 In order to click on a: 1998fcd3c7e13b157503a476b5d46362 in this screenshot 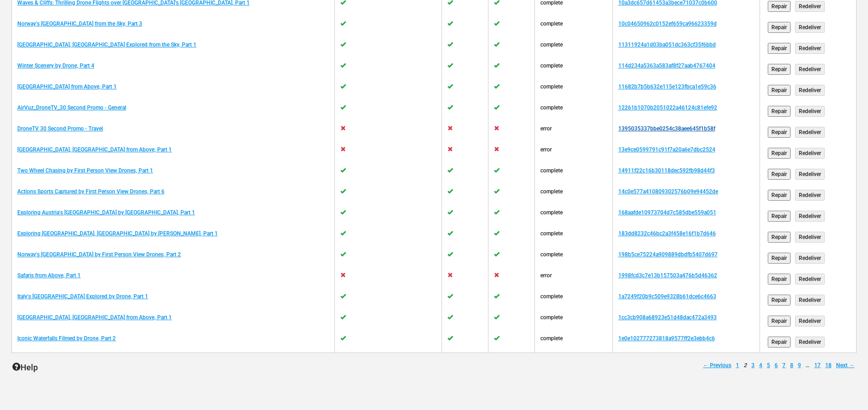, I will do `click(668, 276)`.